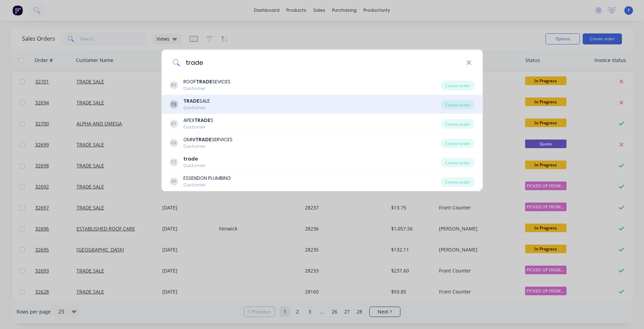  Describe the element at coordinates (174, 162) in the screenshot. I see `div: TT` at that location.